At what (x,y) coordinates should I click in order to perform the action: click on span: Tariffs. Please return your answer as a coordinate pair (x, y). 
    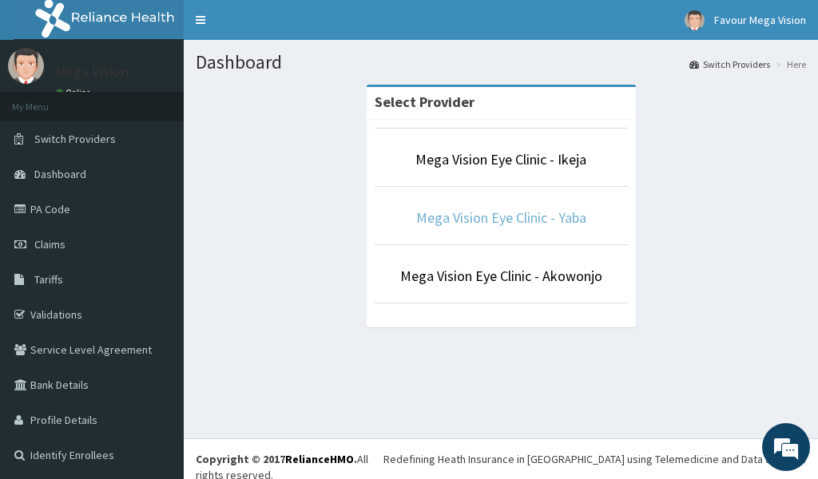
    Looking at the image, I should click on (49, 280).